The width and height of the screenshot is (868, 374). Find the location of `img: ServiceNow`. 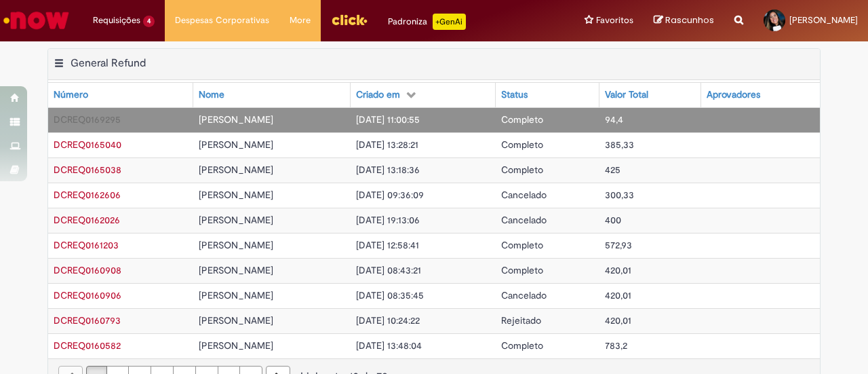

img: ServiceNow is located at coordinates (36, 21).